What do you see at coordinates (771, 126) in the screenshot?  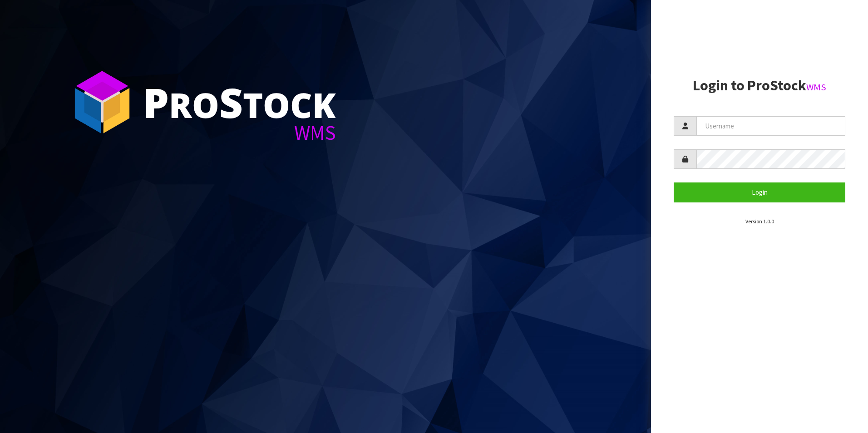 I see `input: Username` at bounding box center [771, 126].